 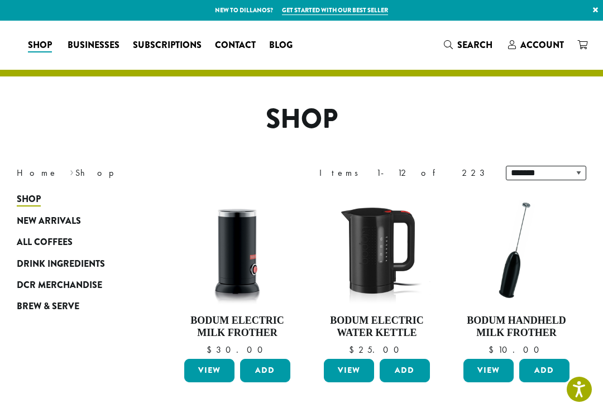 What do you see at coordinates (237, 250) in the screenshot?
I see `img: DP3954.01-002.png` at bounding box center [237, 250].